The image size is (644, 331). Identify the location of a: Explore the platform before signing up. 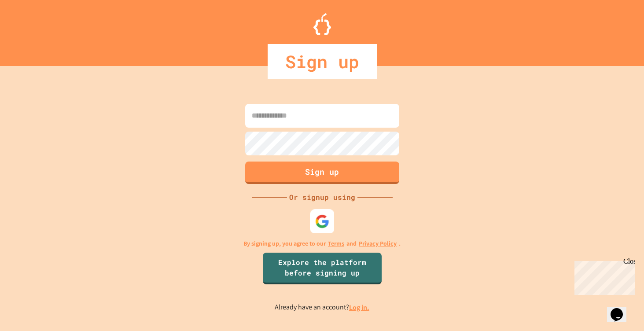
(322, 268).